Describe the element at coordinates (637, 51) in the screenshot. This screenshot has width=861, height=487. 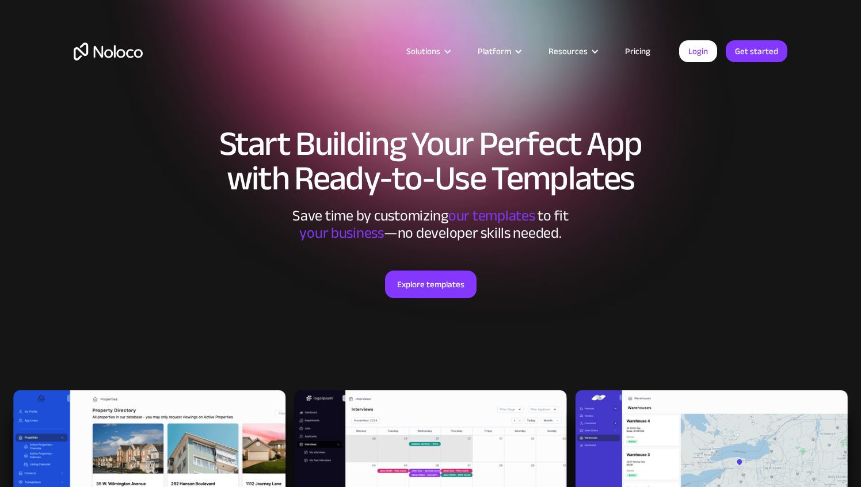
I see `a: Pricing` at that location.